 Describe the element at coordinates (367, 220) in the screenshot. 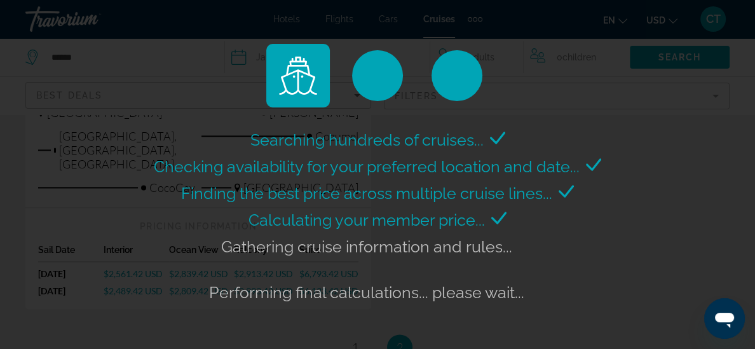

I see `span: Calculating your member price...` at that location.